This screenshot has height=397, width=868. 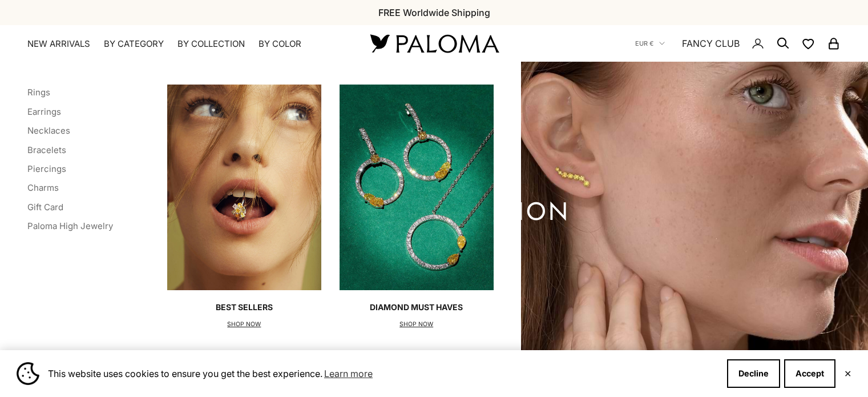 I want to click on a: NEW ARRIVALS, so click(x=59, y=44).